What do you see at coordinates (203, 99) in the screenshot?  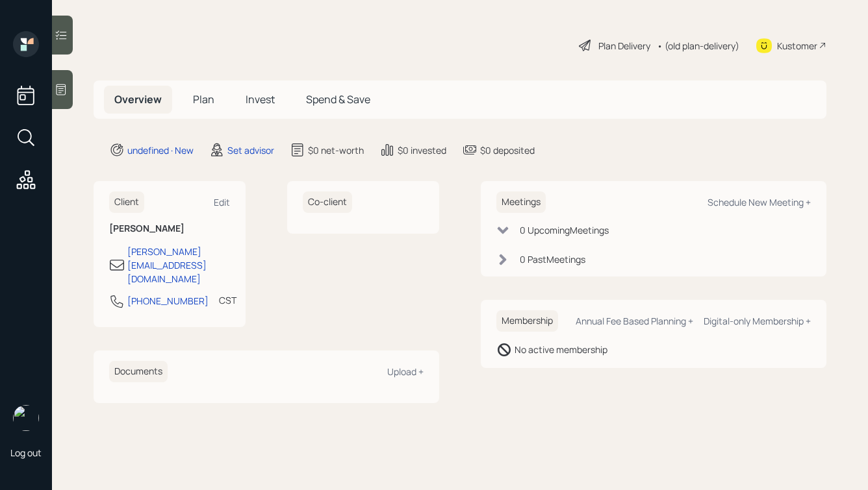 I see `span: Plan` at bounding box center [203, 99].